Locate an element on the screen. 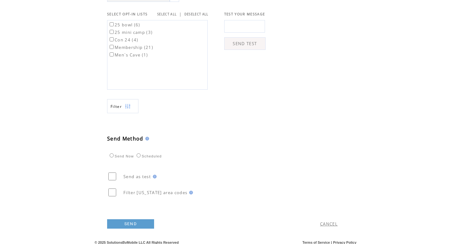 This screenshot has height=244, width=451. a: SEND is located at coordinates (131, 223).